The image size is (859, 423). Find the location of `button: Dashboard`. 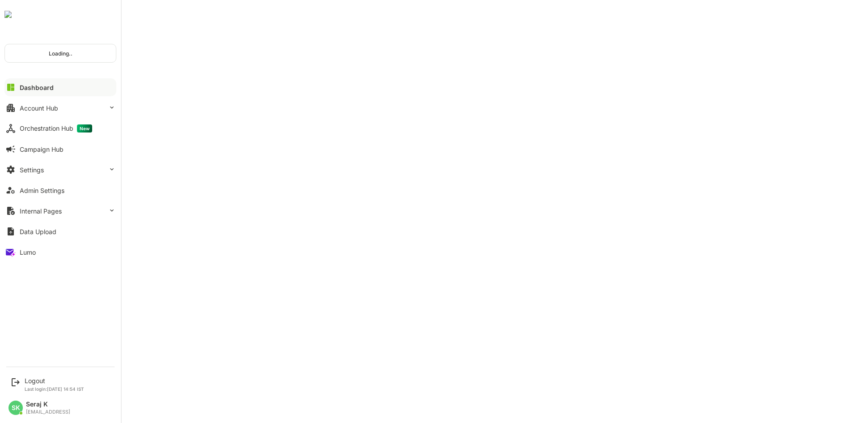

button: Dashboard is located at coordinates (60, 87).